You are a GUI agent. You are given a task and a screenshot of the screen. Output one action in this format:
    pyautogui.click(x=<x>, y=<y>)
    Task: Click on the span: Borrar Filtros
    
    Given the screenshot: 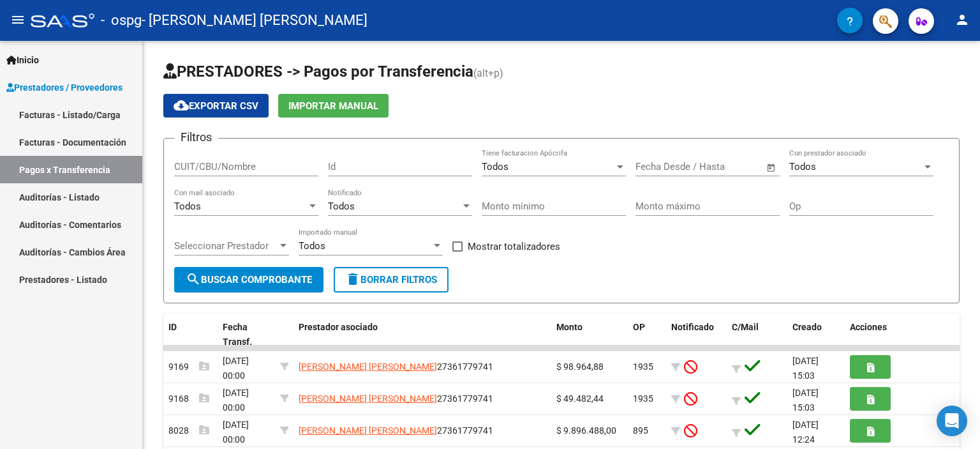 What is the action you would take?
    pyautogui.click(x=391, y=280)
    